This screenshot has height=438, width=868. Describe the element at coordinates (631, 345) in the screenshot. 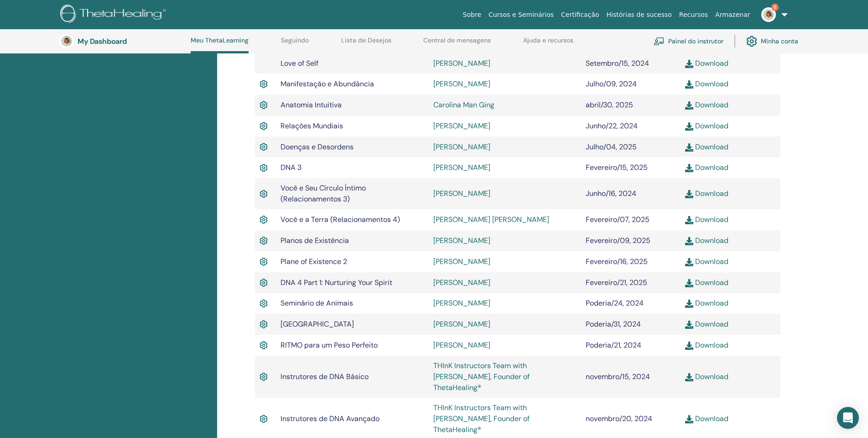

I see `td: Poderia/21, 2024` at that location.